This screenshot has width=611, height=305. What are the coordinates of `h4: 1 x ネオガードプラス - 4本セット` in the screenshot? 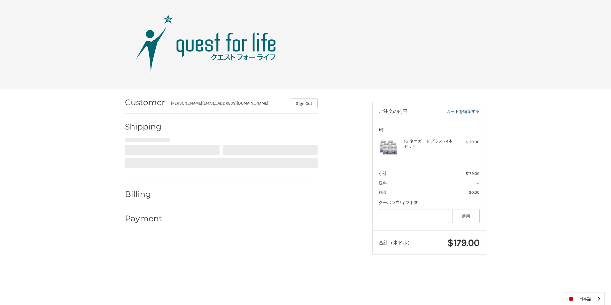 It's located at (428, 144).